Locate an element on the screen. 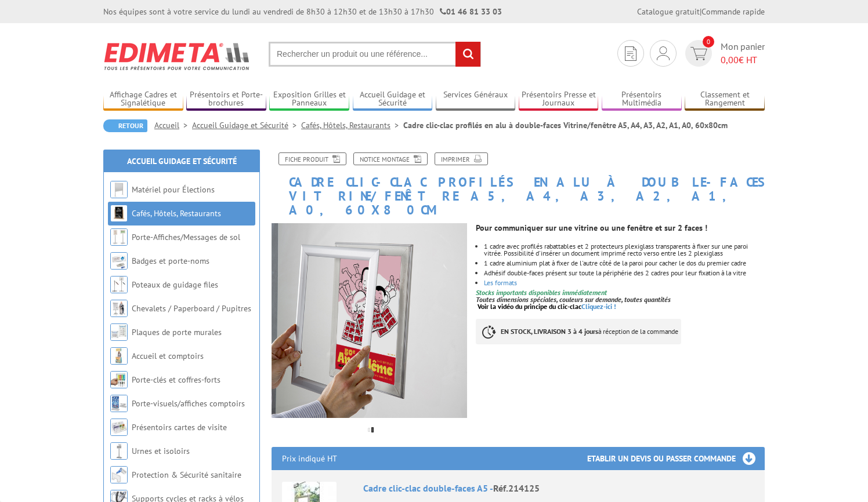  div: Nos équipes sont à votre service du lundi au vendredi de 8h30 à 12h30 et de 13h30 à 17h30 is located at coordinates (302, 11).